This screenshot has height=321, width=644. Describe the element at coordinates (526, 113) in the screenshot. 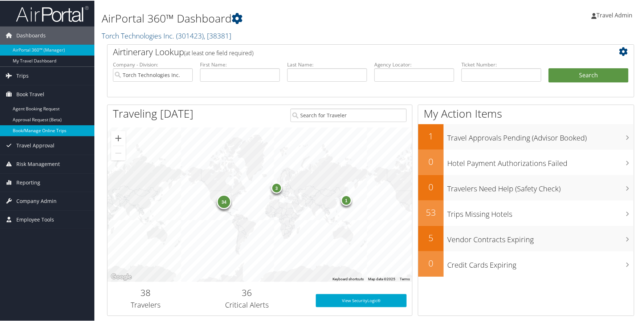

I see `h1: My Action Items` at that location.